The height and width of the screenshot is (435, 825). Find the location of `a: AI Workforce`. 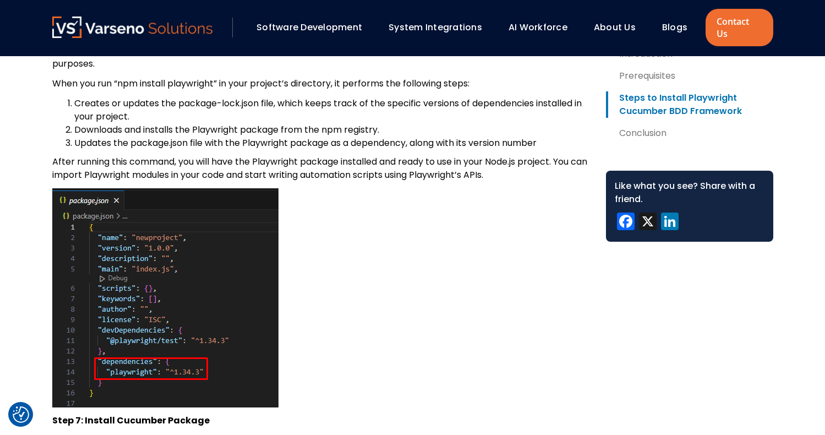

a: AI Workforce is located at coordinates (538, 27).